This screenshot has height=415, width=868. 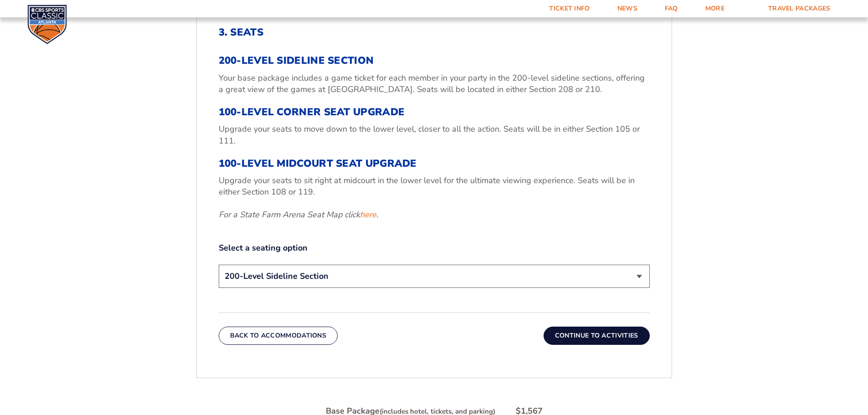 I want to click on p: Upgrade your seats to move down to the lower level, closer to all the action. Seats will be in ei..., so click(x=434, y=135).